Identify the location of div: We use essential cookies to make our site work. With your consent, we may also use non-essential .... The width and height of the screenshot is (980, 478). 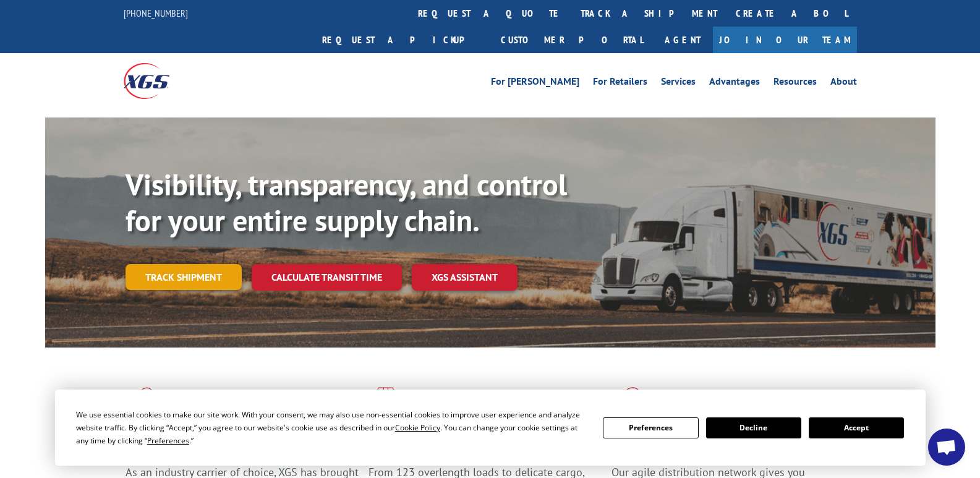
(332, 427).